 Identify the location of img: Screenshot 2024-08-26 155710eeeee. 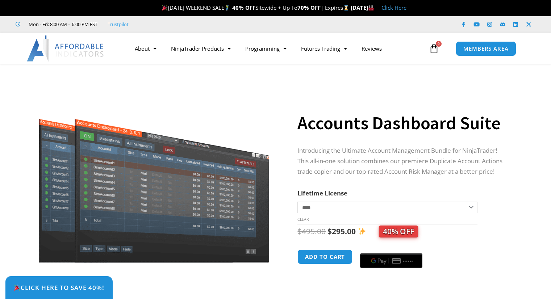
(154, 170).